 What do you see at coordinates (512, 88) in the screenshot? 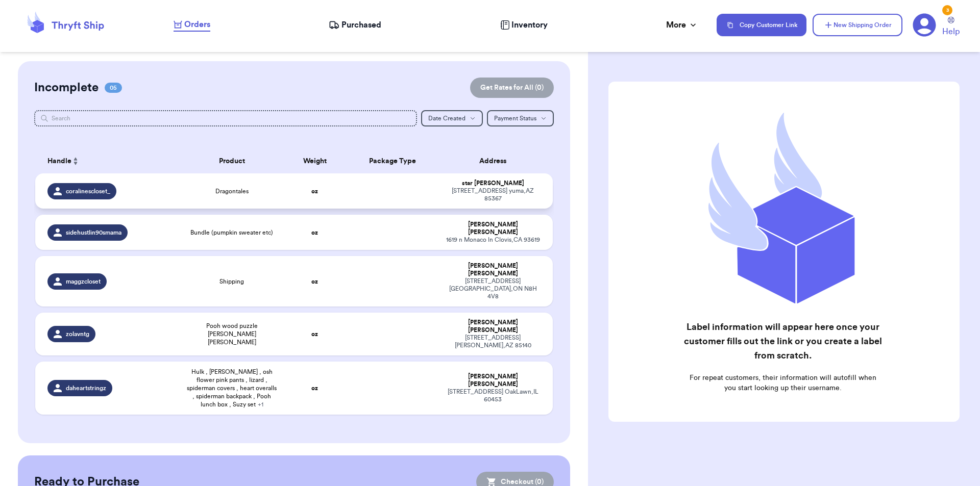
I see `button: Get Rates for All (0)` at bounding box center [512, 88].